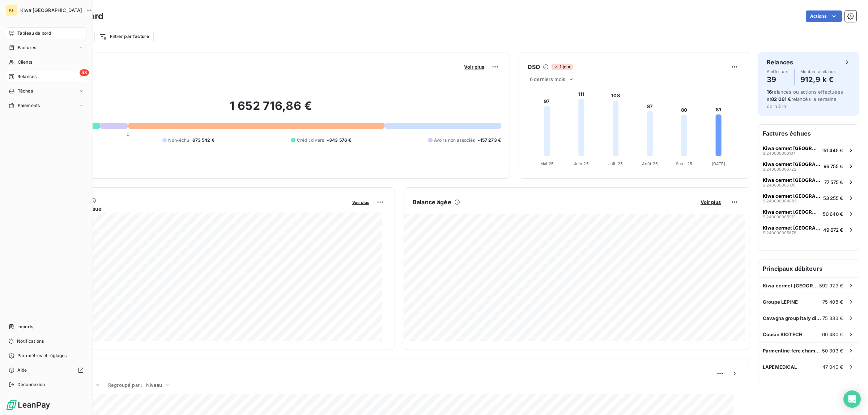 The image size is (868, 415). Describe the element at coordinates (128, 134) in the screenshot. I see `span: 0` at that location.